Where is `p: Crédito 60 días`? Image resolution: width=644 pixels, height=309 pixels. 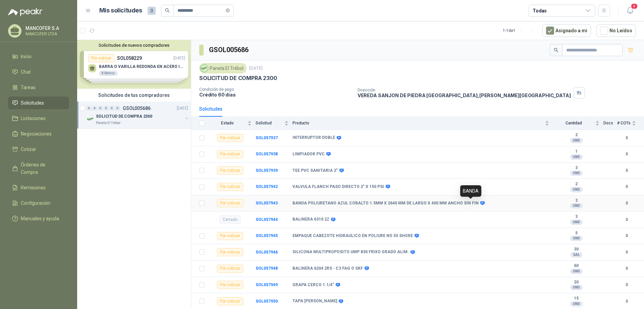 p: Crédito 60 días is located at coordinates (275, 95).